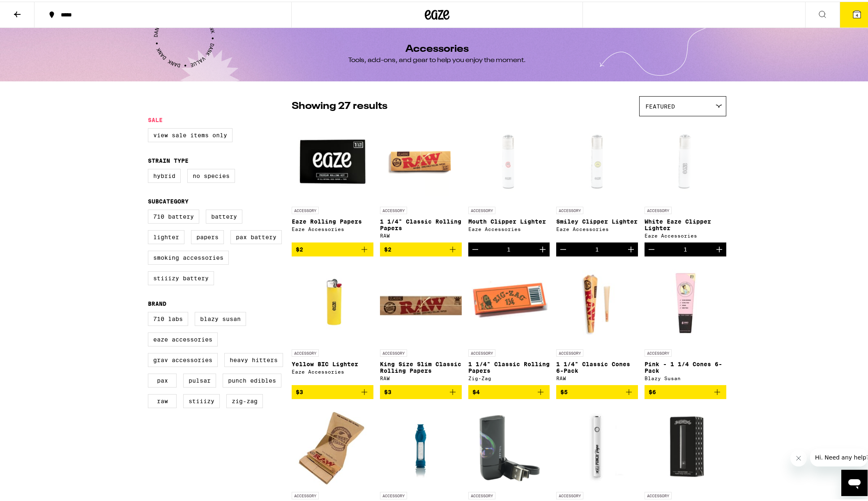 This screenshot has height=501, width=868. I want to click on div: Zig-Zag, so click(509, 376).